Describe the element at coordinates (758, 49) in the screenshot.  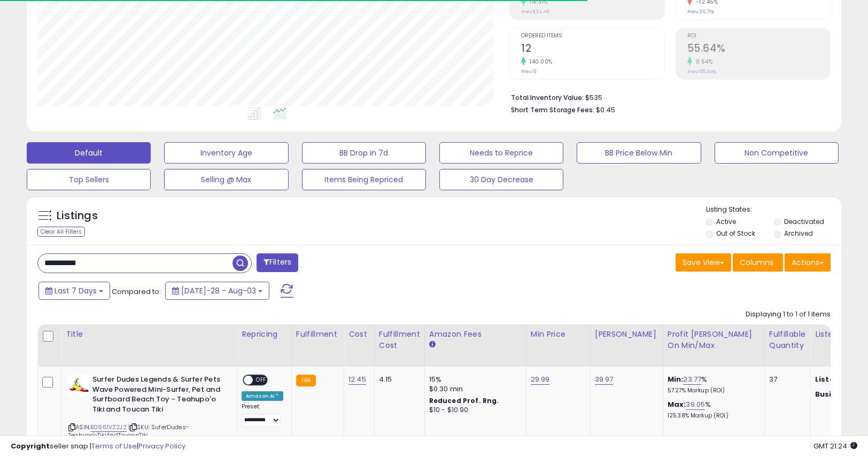
I see `h2: 55.64%` at that location.